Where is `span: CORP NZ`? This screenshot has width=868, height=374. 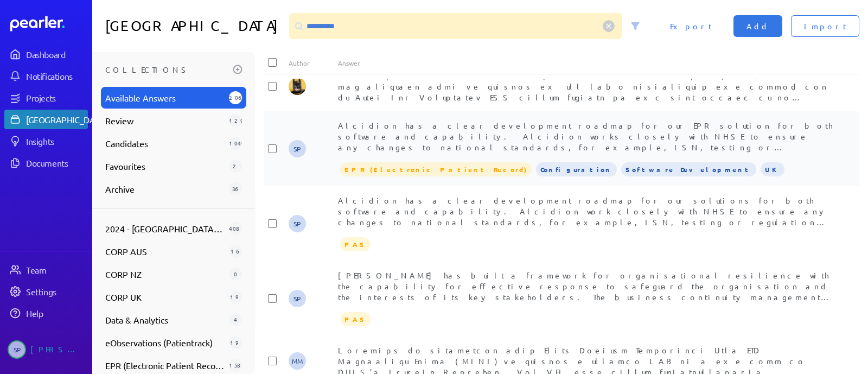 span: CORP NZ is located at coordinates (165, 274).